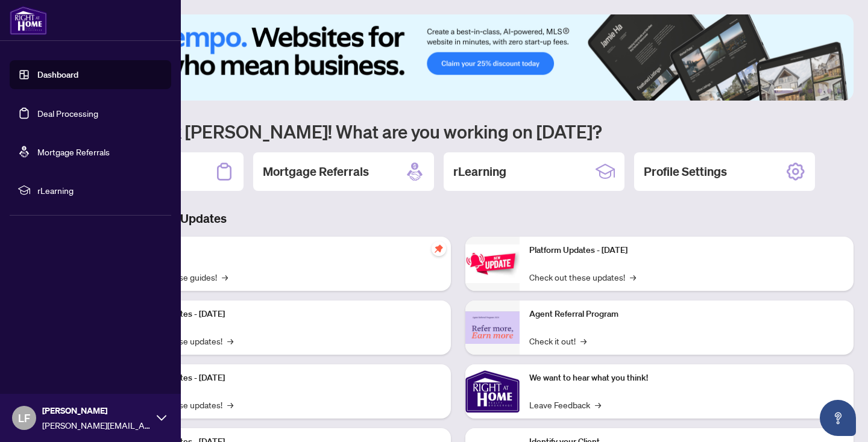 This screenshot has width=868, height=442. Describe the element at coordinates (480, 172) in the screenshot. I see `h2: rLearning` at that location.